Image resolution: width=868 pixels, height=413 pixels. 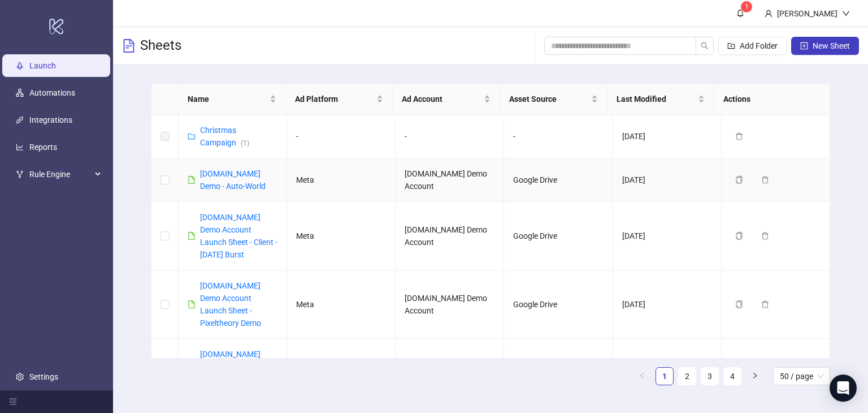 I want to click on span: right, so click(x=755, y=375).